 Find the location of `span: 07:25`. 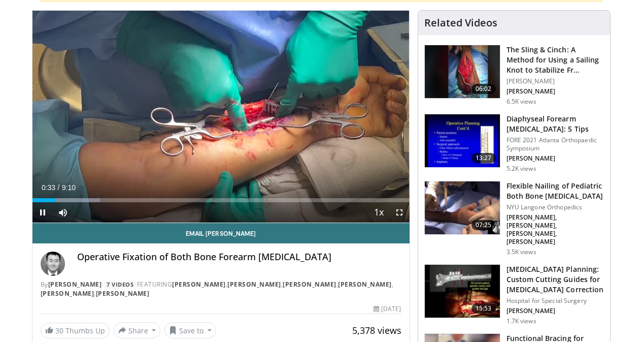

span: 07:25 is located at coordinates (484, 225).